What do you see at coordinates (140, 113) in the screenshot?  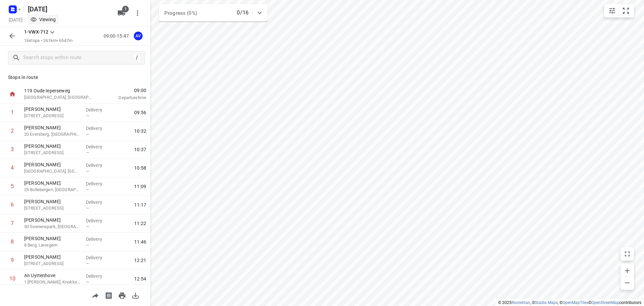 I see `span: 09:56` at bounding box center [140, 113].